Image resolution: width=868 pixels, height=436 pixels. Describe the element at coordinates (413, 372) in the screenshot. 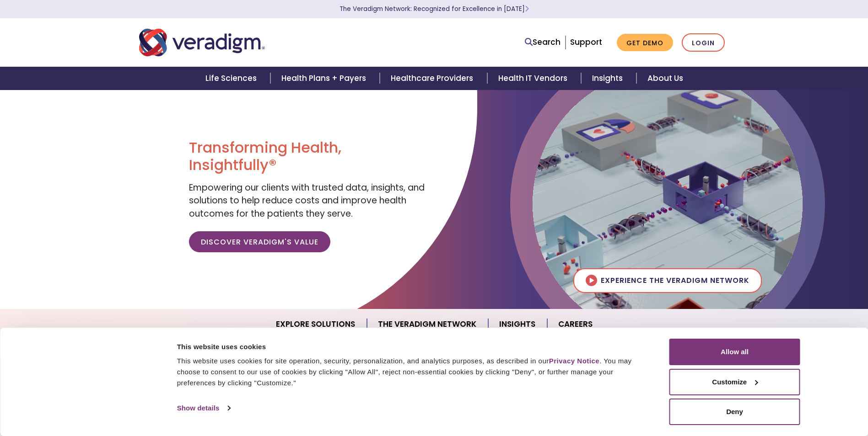

I see `div: This website uses cookies for site operation, security, personalization, and analytics purposes, ...` at that location.